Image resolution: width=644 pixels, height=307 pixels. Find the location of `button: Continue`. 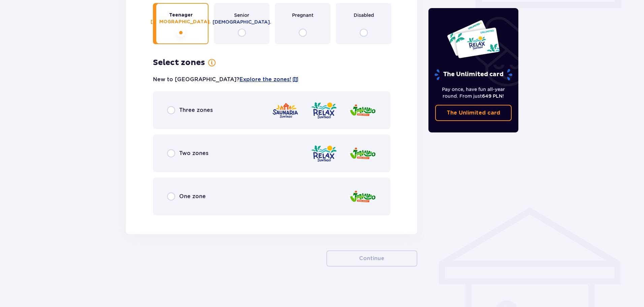

button: Continue is located at coordinates (372, 259).